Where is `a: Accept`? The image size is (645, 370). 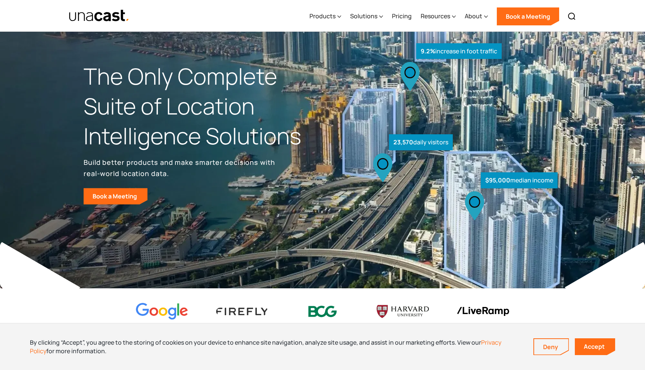
a: Accept is located at coordinates (595, 347).